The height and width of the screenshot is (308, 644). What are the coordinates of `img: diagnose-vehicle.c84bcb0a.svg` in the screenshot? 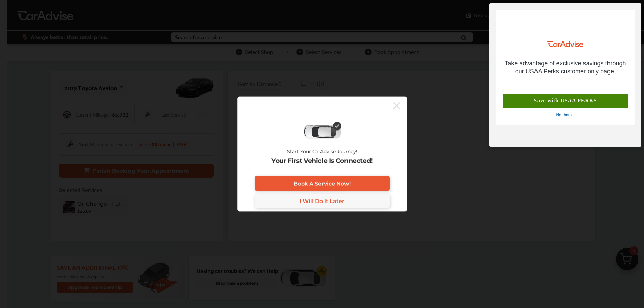 It's located at (322, 132).